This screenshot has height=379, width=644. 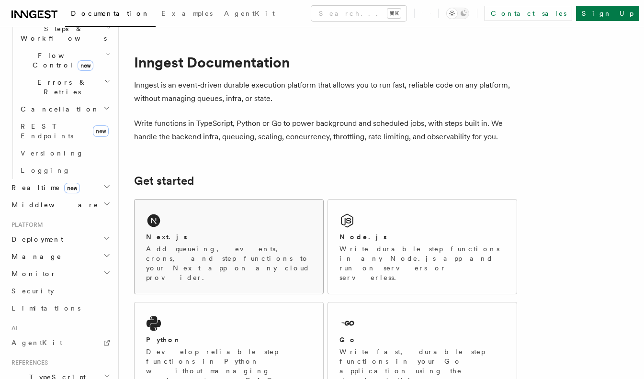 I want to click on span: Examples, so click(x=187, y=13).